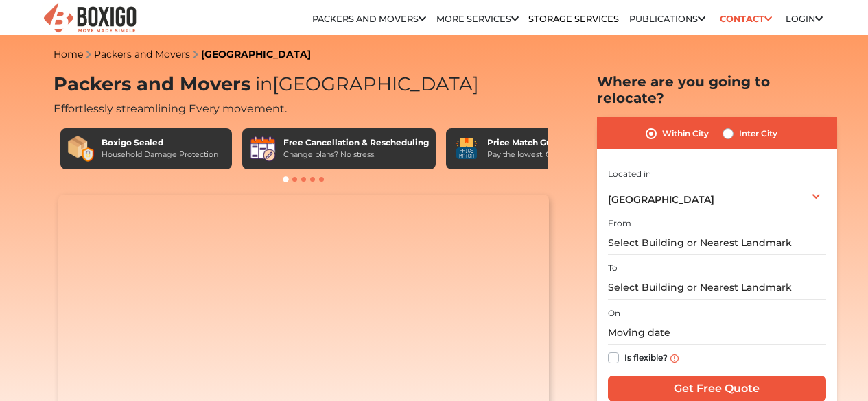  I want to click on div: Household Damage Protection, so click(160, 154).